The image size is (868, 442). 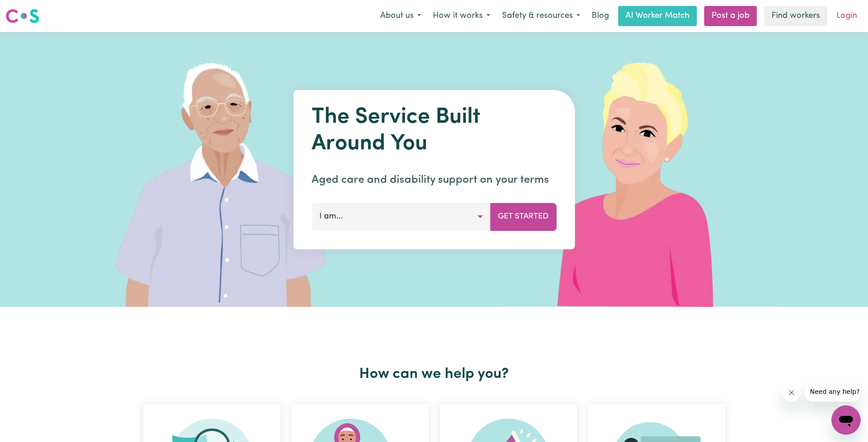 What do you see at coordinates (30, 10) in the screenshot?
I see `span: Need any help?` at bounding box center [30, 10].